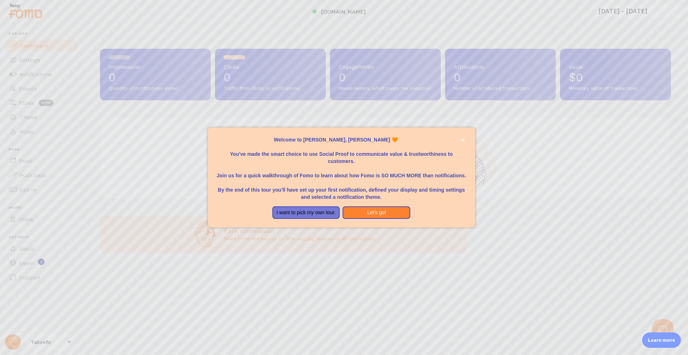  Describe the element at coordinates (341, 154) in the screenshot. I see `p: You've made the smart choice to use Social Proof to communicate value & trustworthiness to custom...` at that location.